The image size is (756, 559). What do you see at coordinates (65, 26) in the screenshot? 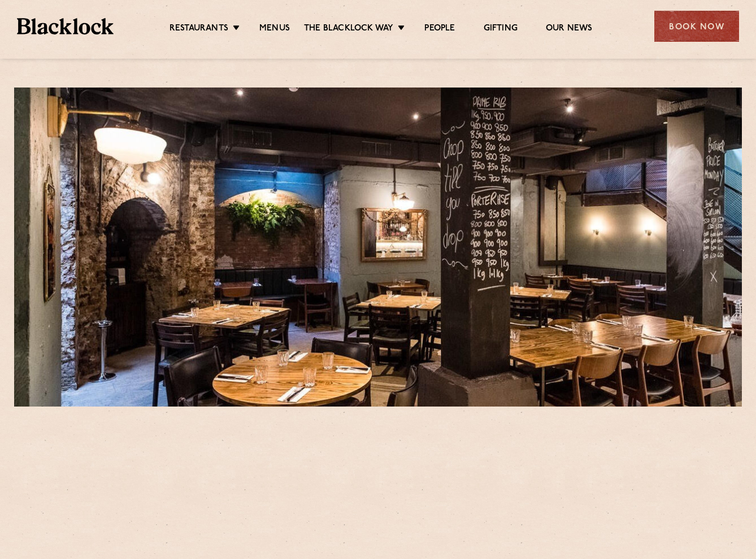
I see `img: BL_Textured_Logo-footer-cropped.svg` at bounding box center [65, 26].